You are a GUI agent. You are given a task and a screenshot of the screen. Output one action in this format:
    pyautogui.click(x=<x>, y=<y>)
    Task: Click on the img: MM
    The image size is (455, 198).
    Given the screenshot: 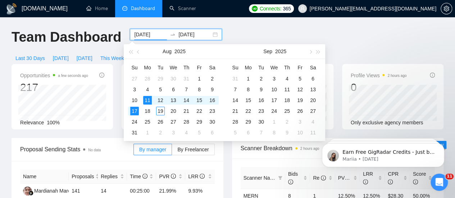 What is the action you would take?
    pyautogui.click(x=27, y=191)
    